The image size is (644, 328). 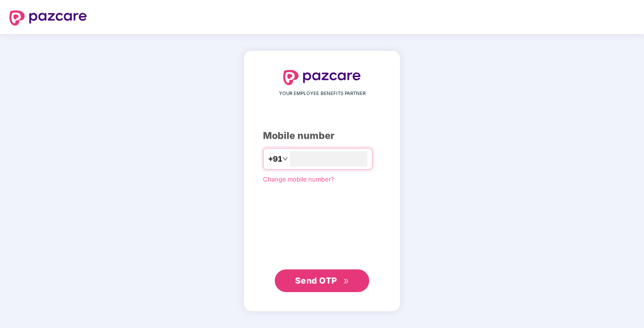 I want to click on span: Send OTP, so click(x=316, y=280).